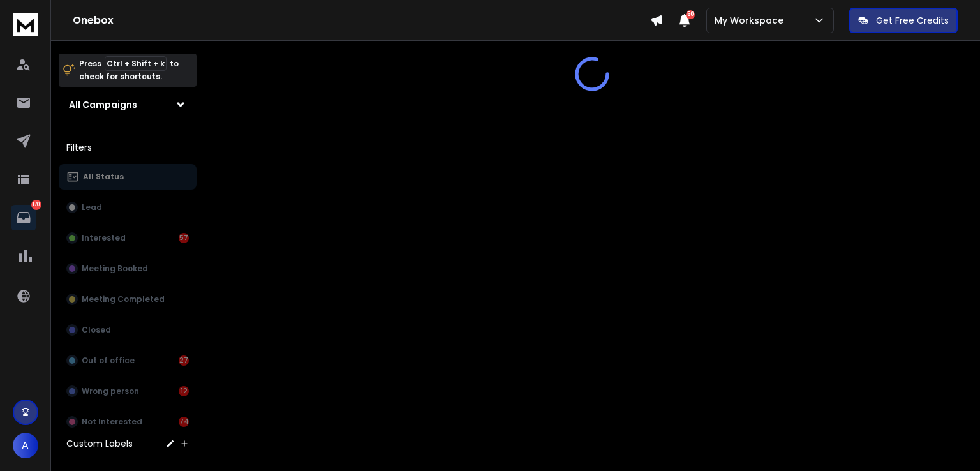 This screenshot has width=980, height=471. I want to click on p: My Workspace, so click(752, 20).